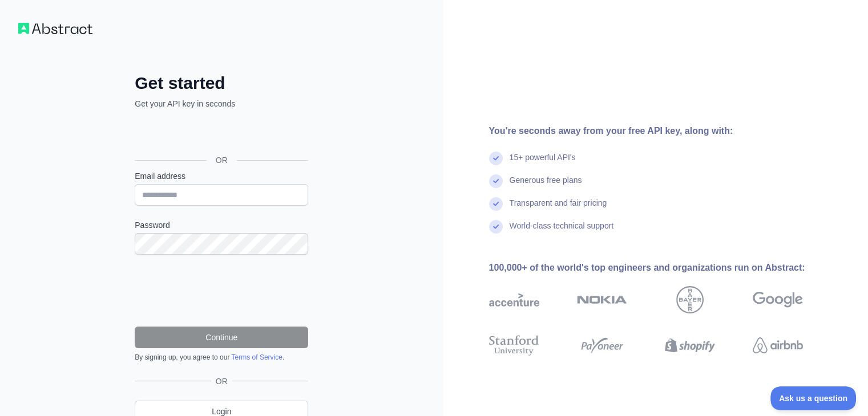 Image resolution: width=868 pixels, height=416 pixels. What do you see at coordinates (221, 225) in the screenshot?
I see `label: Password` at bounding box center [221, 225].